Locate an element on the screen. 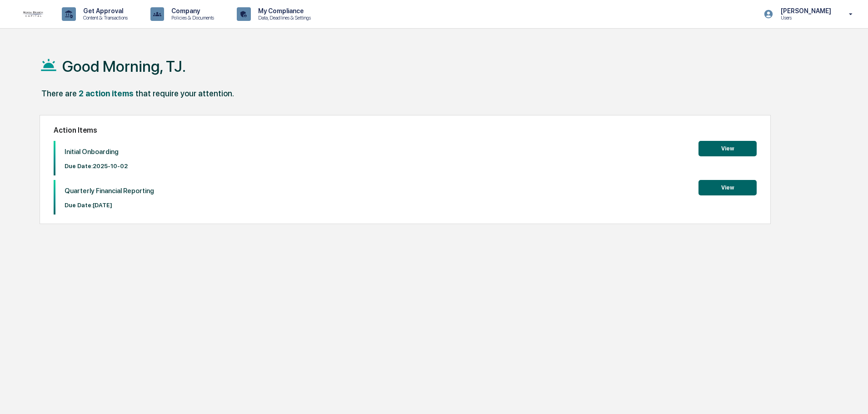 This screenshot has width=868, height=414. p: Get Approval is located at coordinates (104, 11).